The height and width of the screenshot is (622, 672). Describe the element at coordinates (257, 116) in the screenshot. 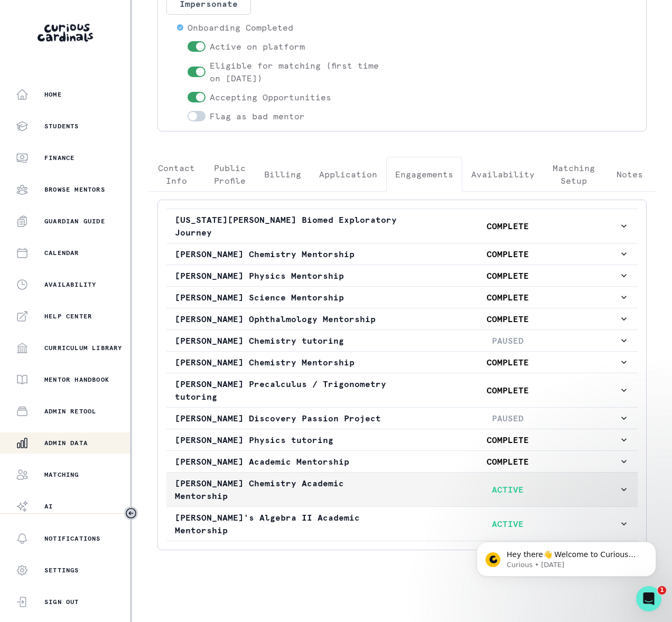

I see `p: Flag as bad mentor` at that location.